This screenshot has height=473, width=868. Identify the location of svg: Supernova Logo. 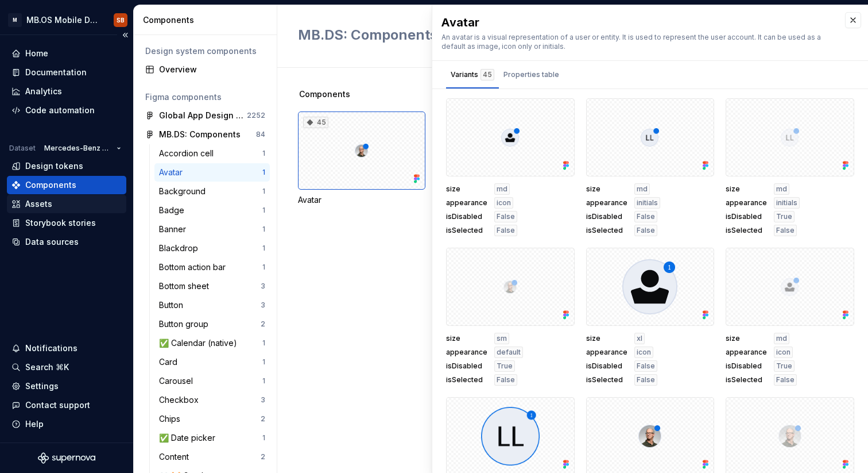
(67, 458).